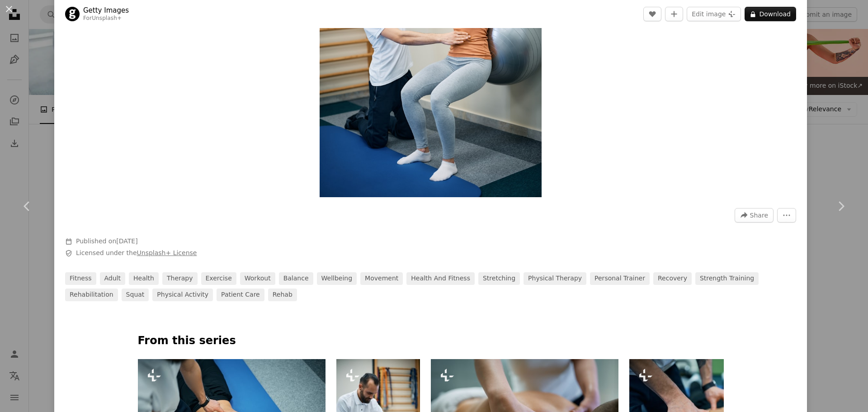  I want to click on p: From this series, so click(430, 341).